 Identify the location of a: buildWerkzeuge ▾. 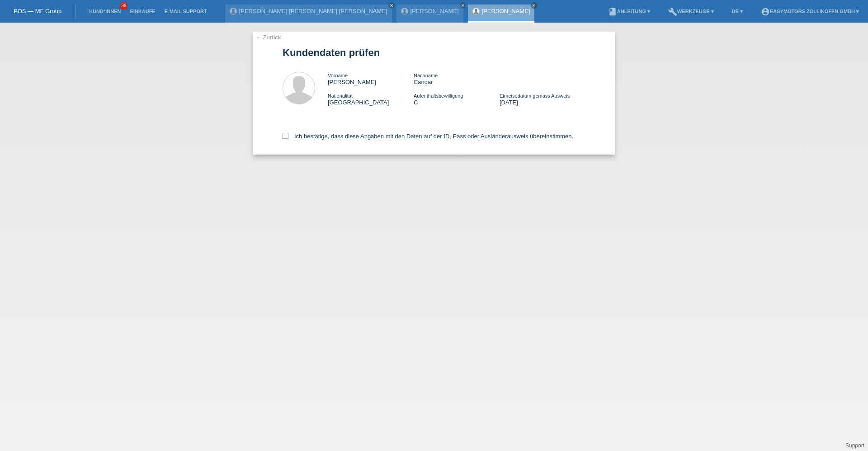
(691, 12).